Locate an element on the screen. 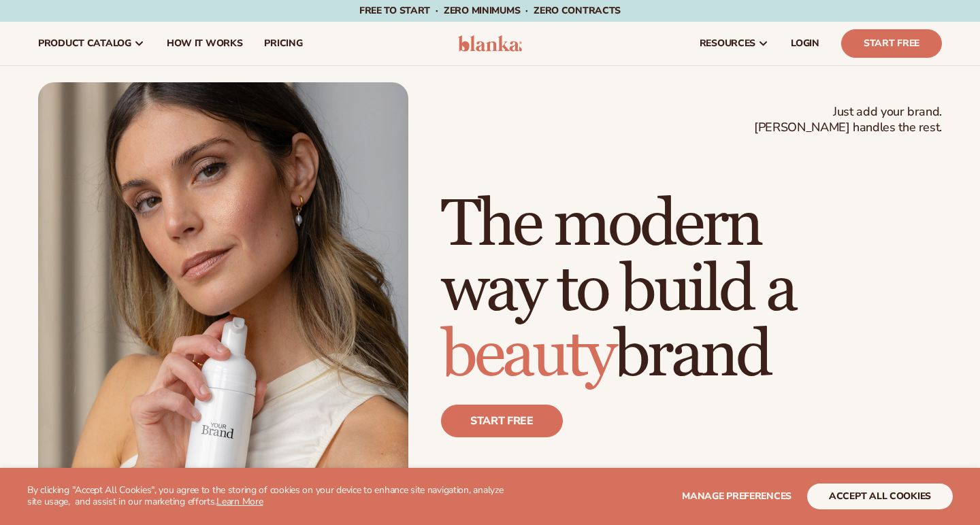 The image size is (980, 525). a: How It Works is located at coordinates (205, 44).